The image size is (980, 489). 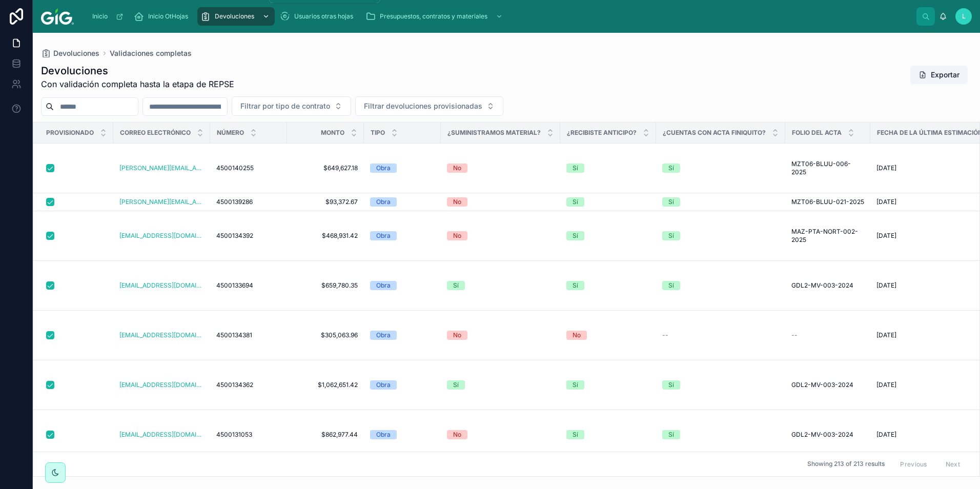 What do you see at coordinates (817, 133) in the screenshot?
I see `span: Folio del acta` at bounding box center [817, 133].